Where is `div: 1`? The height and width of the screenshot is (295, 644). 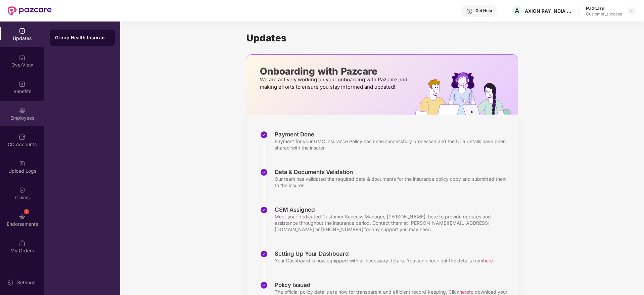
div: 1 is located at coordinates (27, 212).